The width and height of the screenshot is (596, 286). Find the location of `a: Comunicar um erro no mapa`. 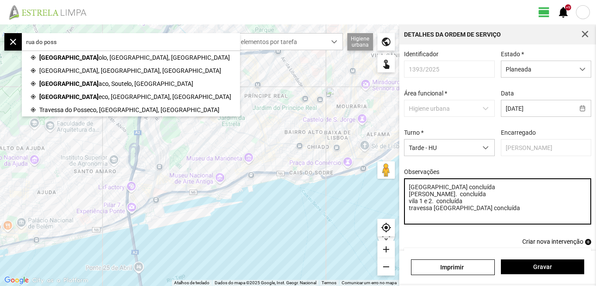

a: Comunicar um erro no mapa is located at coordinates (369, 283).